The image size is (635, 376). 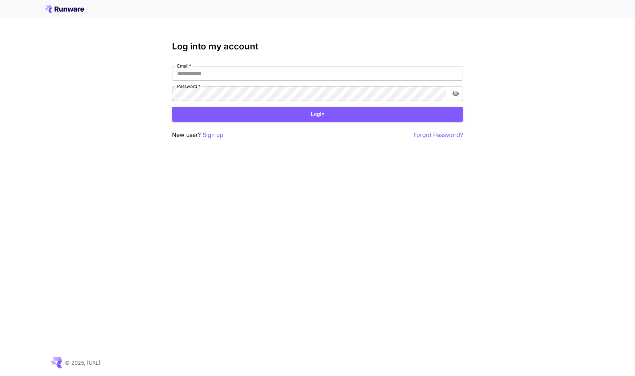 What do you see at coordinates (317, 47) in the screenshot?
I see `h3: Log into my account` at bounding box center [317, 47].